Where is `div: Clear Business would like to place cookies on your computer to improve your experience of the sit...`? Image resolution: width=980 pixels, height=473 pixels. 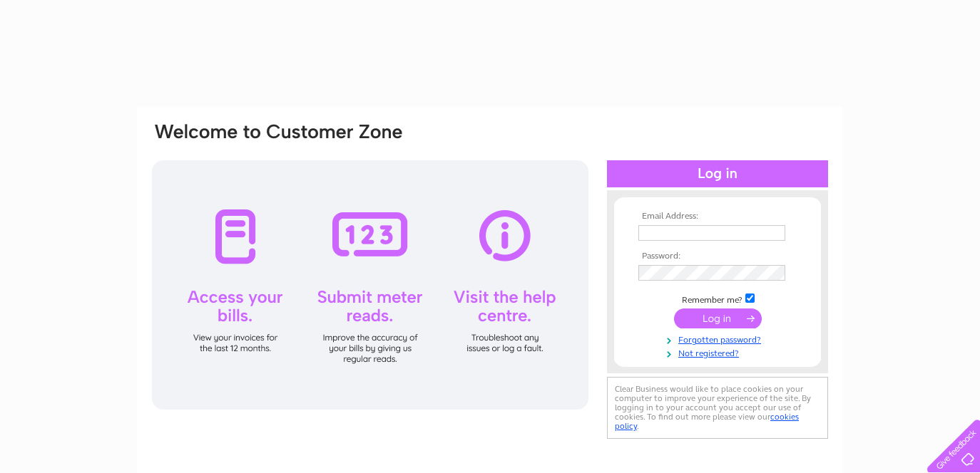 div: Clear Business would like to place cookies on your computer to improve your experience of the sit... is located at coordinates (717, 407).